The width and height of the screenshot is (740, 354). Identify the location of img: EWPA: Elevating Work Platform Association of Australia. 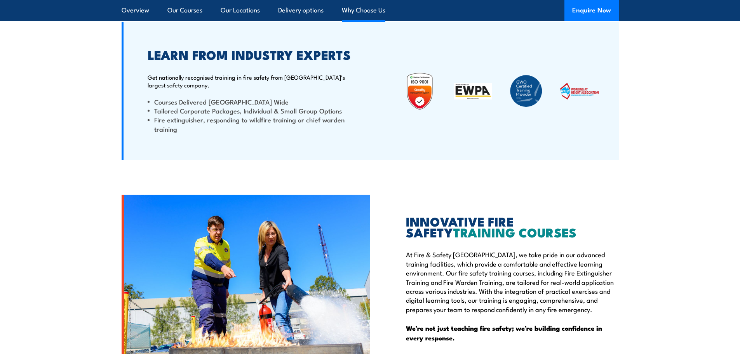
(473, 91).